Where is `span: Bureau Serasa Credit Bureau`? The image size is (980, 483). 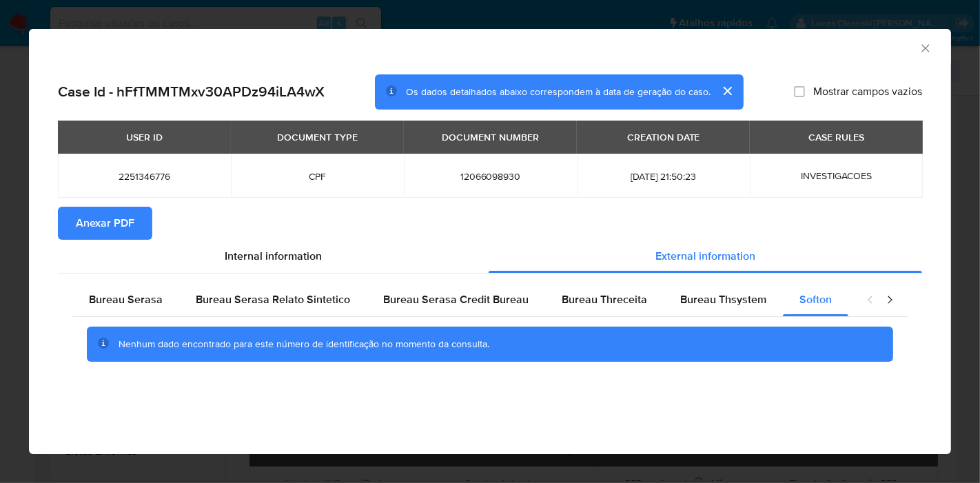
span: Bureau Serasa Credit Bureau is located at coordinates (456, 299).